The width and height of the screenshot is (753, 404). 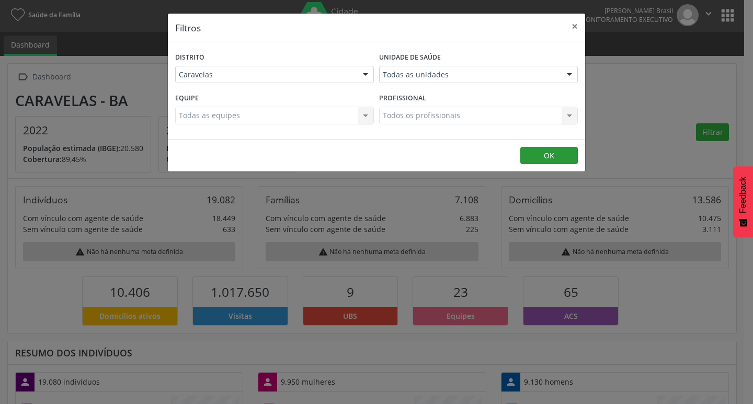 What do you see at coordinates (188, 28) in the screenshot?
I see `h5: Filtros` at bounding box center [188, 28].